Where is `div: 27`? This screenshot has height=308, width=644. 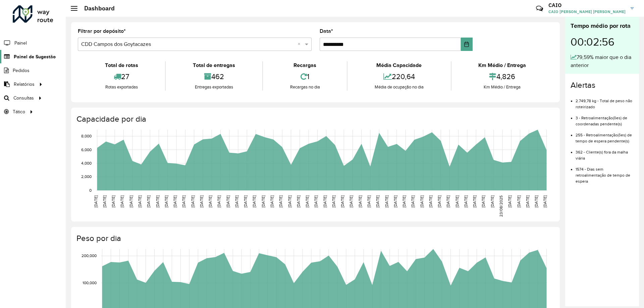 div: 27 is located at coordinates (122, 76).